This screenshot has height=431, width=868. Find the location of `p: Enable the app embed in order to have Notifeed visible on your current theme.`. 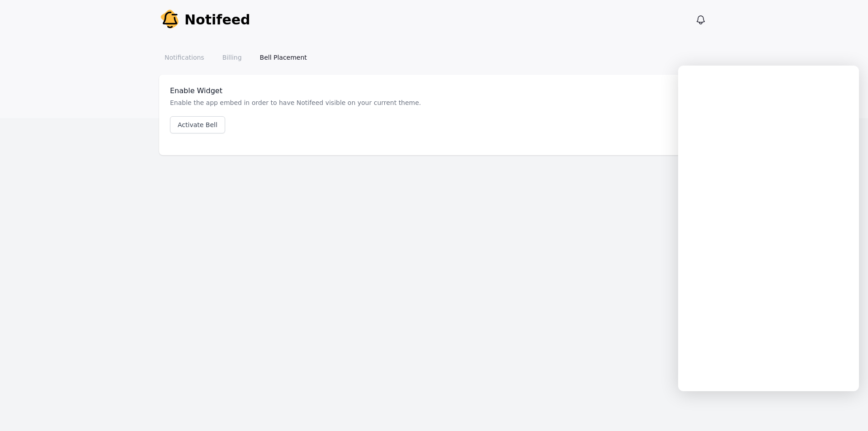

p: Enable the app embed in order to have Notifeed visible on your current theme. is located at coordinates (434, 103).